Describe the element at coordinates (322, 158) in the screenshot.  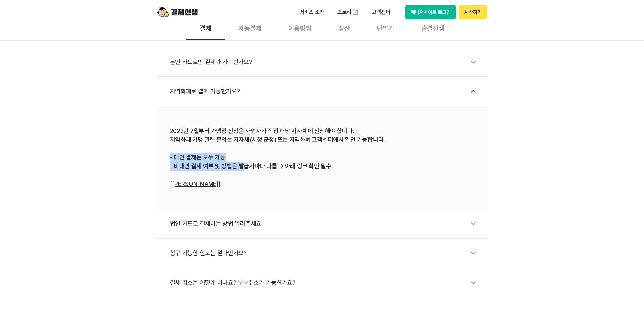
I see `div: 2022년 7월부터 가맹점 신청은 사업자가 직접 해당 지자체에 신청해야 합니다. 지역화폐 가맹 관련 문의는 지자체(시청·군청) 또는 지역화폐 고객센터에서 확인 가능합니다. -...` at that location.